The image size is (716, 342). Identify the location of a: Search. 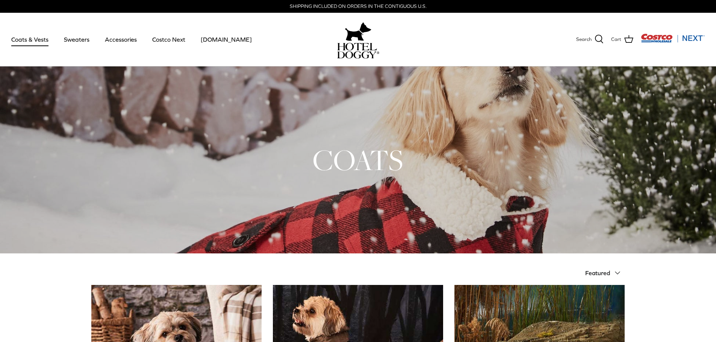
(590, 39).